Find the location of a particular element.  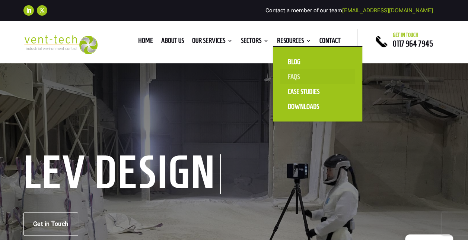

a: Follow on LinkedIn is located at coordinates (29, 10).